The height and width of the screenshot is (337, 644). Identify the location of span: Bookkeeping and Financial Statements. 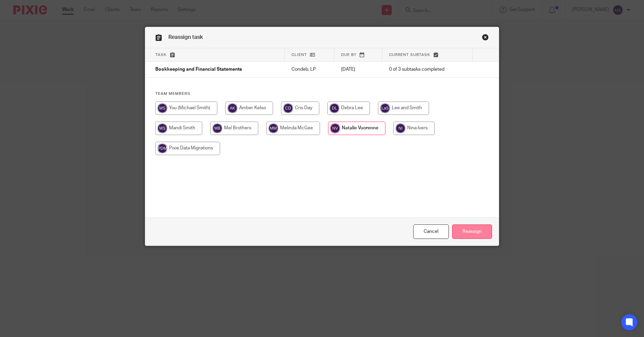
(199, 70).